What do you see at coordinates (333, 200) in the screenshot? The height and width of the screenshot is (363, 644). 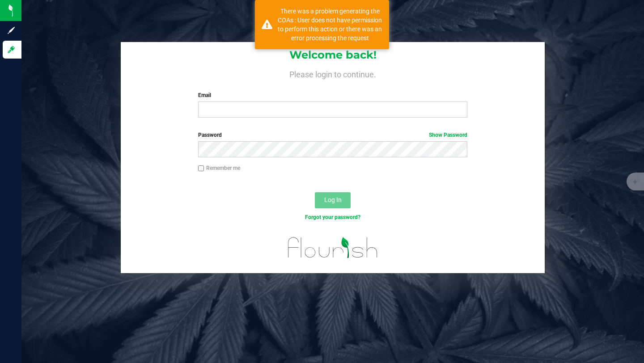 I see `button: Log In` at bounding box center [333, 200].